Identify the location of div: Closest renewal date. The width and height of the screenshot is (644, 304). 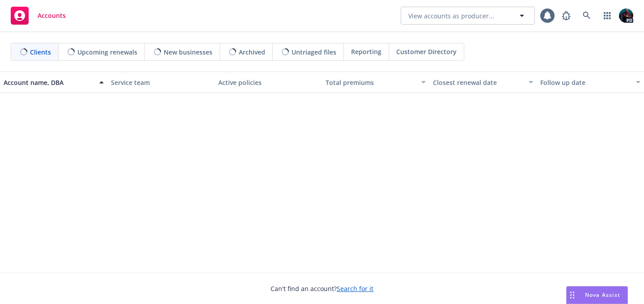
(478, 82).